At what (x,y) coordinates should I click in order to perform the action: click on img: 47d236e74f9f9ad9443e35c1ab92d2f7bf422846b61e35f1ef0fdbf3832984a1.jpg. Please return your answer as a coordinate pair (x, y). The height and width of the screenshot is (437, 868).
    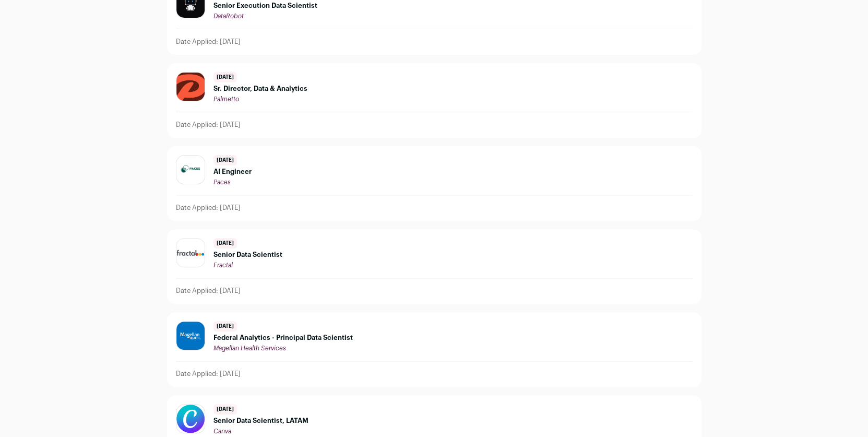
    Looking at the image, I should click on (190, 336).